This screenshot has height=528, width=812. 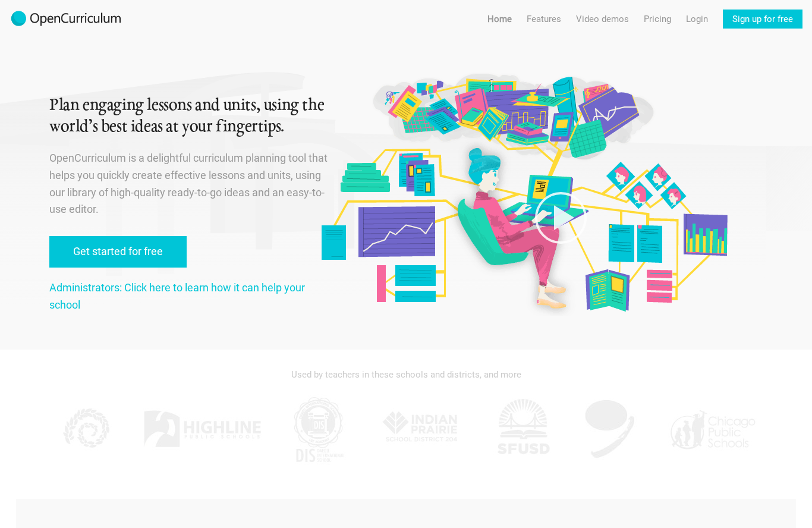 I want to click on img: AGK.jpg, so click(x=610, y=429).